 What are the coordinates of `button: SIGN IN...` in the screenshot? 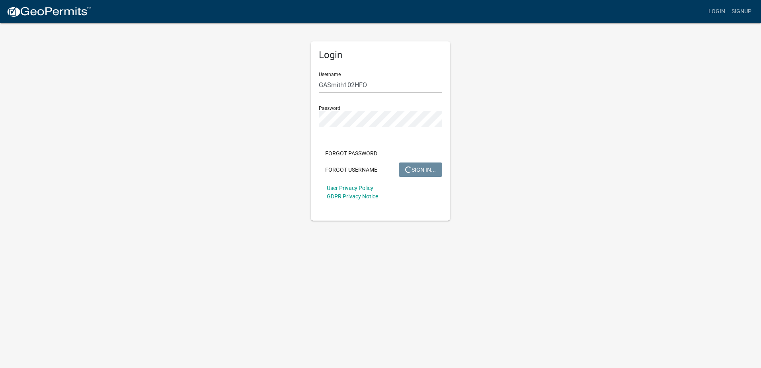 It's located at (420, 169).